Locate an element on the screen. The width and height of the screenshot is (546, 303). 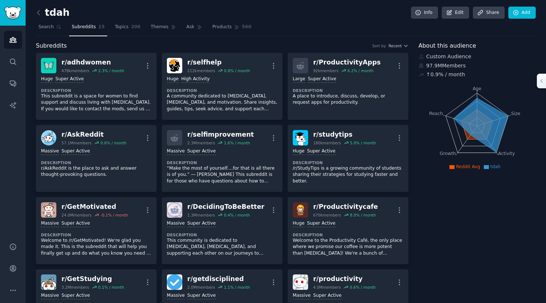
div: 2.3 % / month is located at coordinates (111, 71).